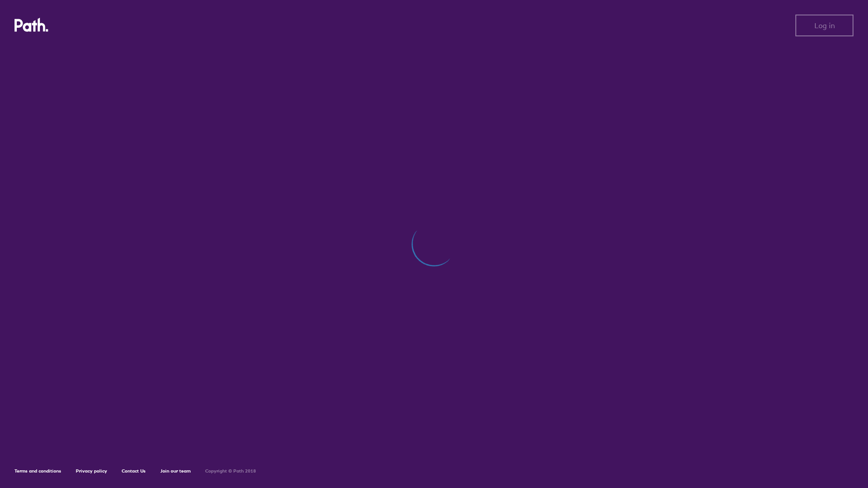 Image resolution: width=868 pixels, height=488 pixels. Describe the element at coordinates (134, 470) in the screenshot. I see `a: Contact Us` at that location.